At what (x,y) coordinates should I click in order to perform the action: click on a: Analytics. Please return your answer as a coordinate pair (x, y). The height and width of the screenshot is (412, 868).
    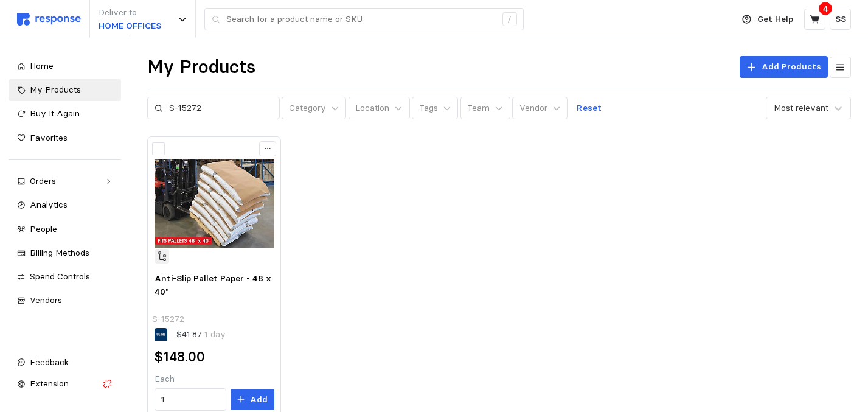
    Looking at the image, I should click on (64, 205).